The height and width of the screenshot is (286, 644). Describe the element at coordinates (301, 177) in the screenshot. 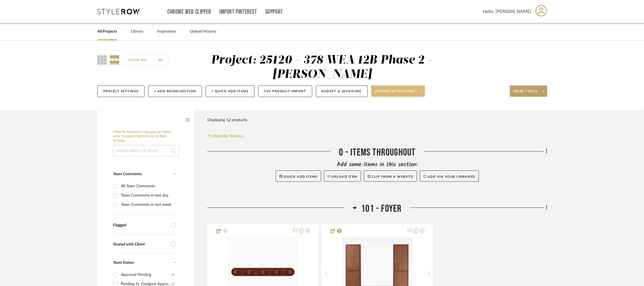

I see `span: Quick Add Items` at that location.